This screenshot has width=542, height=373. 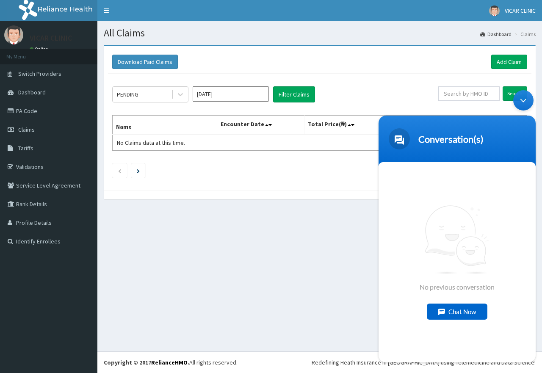 What do you see at coordinates (319, 362) in the screenshot?
I see `footer: All rights reserved.` at bounding box center [319, 362].